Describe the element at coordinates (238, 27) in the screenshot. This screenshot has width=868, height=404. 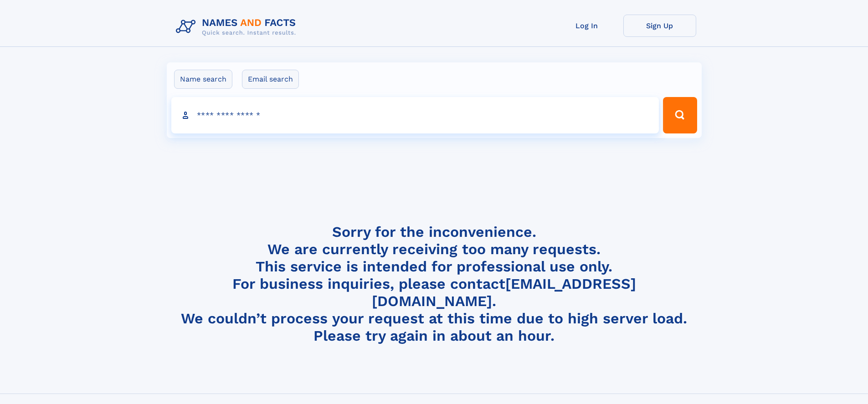
I see `img: Logo Names and Facts` at that location.